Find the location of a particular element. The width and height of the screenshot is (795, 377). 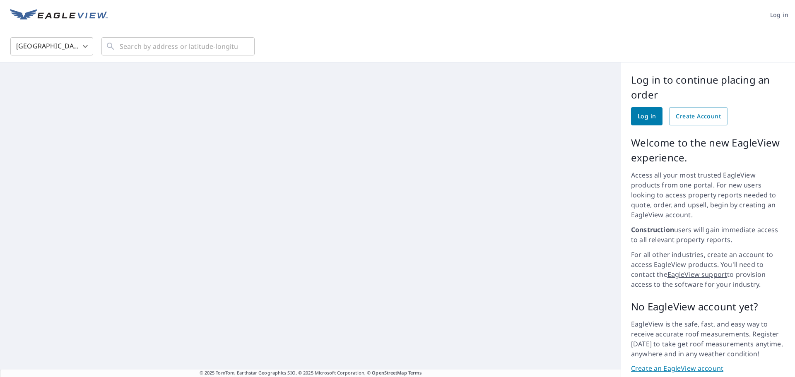

a: OpenStreetMap is located at coordinates (389, 373).